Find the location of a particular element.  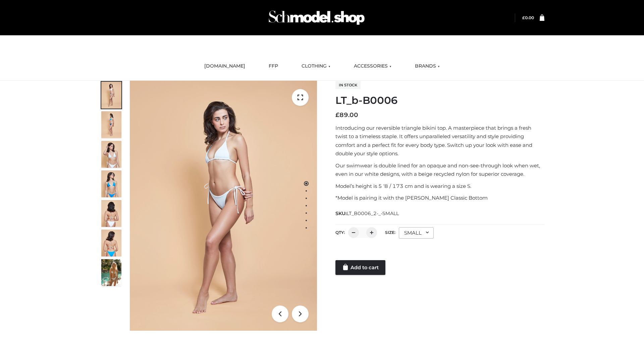

a: ACCESSORIES is located at coordinates (373, 66).